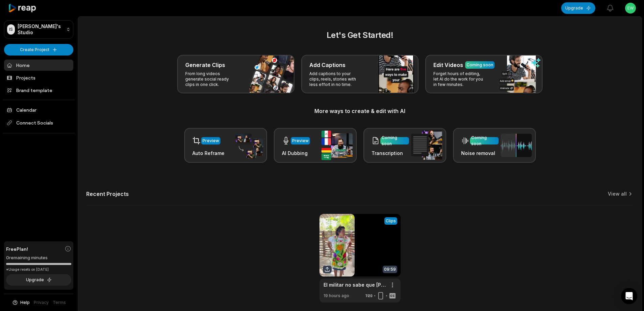  Describe the element at coordinates (211, 79) in the screenshot. I see `p: From long videos generate social ready clips in one click.` at that location.